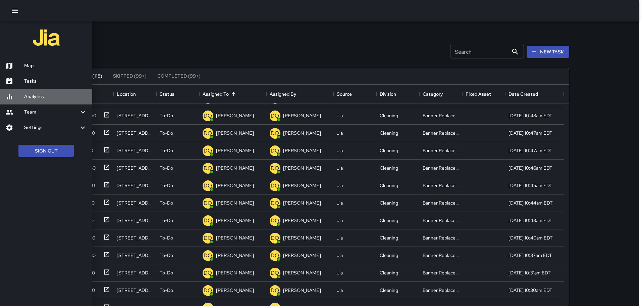 This screenshot has width=644, height=306. I want to click on h6: Analytics, so click(55, 97).